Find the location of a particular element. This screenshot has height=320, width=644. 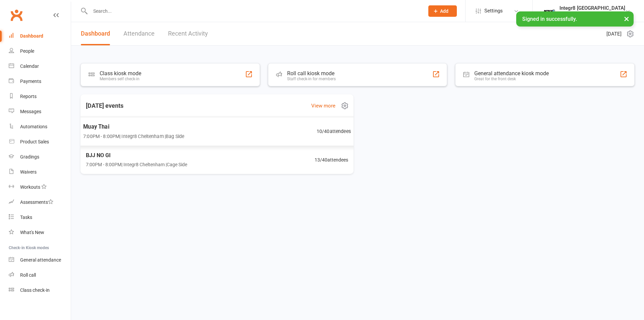

div: Great for the front desk is located at coordinates (512, 78).